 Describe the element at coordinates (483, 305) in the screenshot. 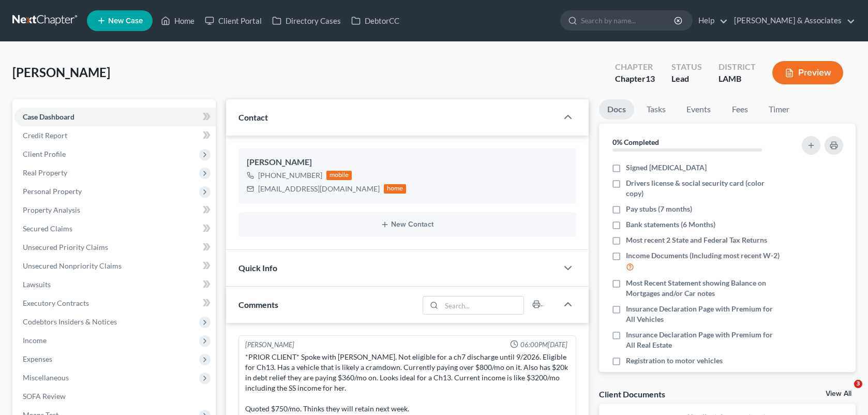

I see `input: Search...` at that location.